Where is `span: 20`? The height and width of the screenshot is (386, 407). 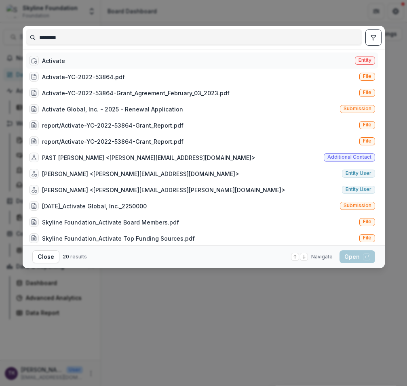
span: 20 is located at coordinates (66, 256).